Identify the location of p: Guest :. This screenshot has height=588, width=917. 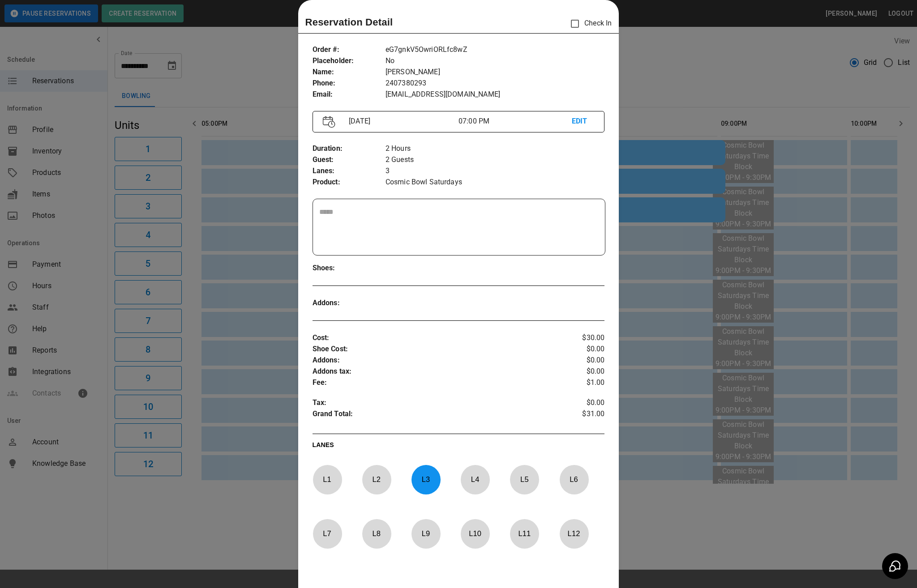
(349, 160).